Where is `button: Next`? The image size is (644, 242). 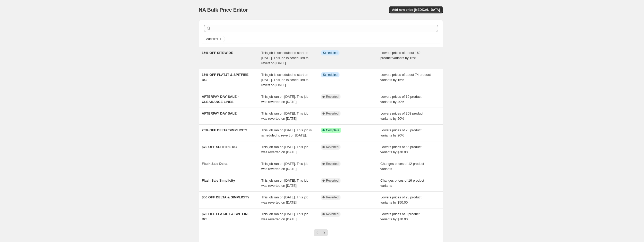 button: Next is located at coordinates (324, 232).